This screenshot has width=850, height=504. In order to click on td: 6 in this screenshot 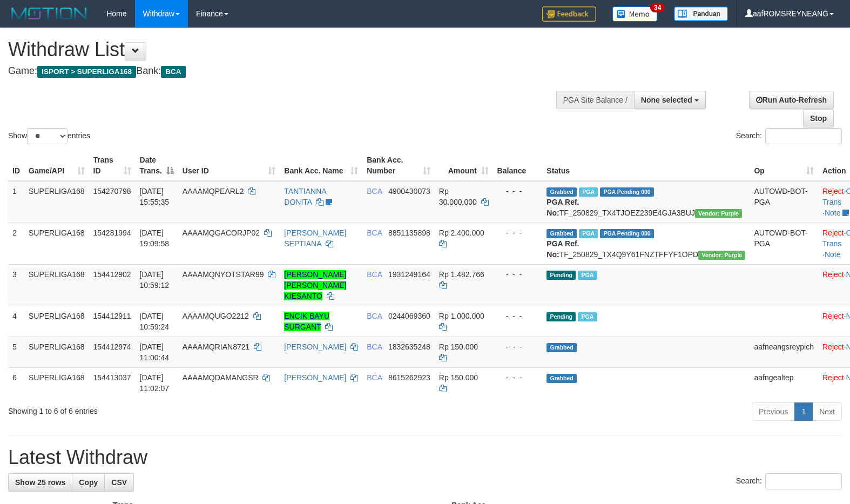, I will do `click(16, 382)`.